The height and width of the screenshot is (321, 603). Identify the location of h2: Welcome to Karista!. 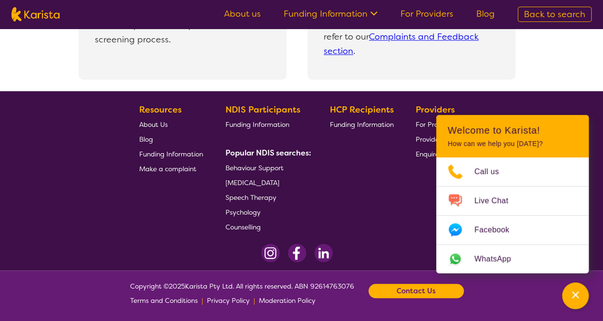
(513, 130).